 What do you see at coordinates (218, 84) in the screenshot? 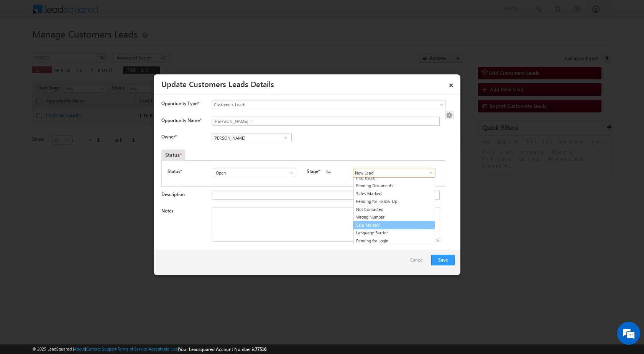
I see `a: Update Customers Leads Details` at bounding box center [218, 84].